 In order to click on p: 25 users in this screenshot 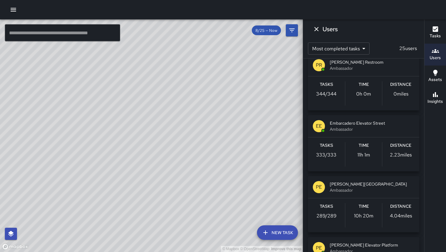, I will do `click(408, 49)`.